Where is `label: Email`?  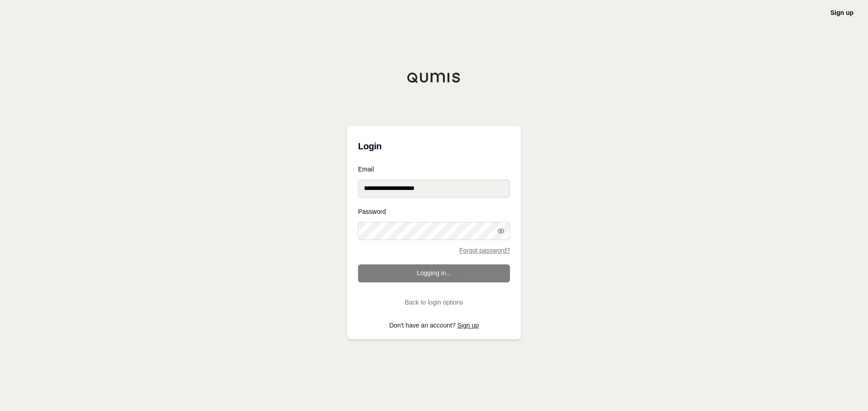
label: Email is located at coordinates (434, 170).